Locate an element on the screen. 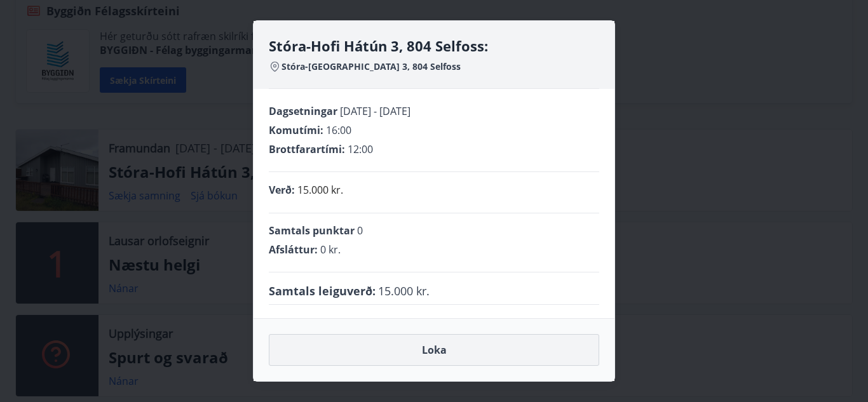 The image size is (868, 402). span: 15.000 kr. is located at coordinates (404, 291).